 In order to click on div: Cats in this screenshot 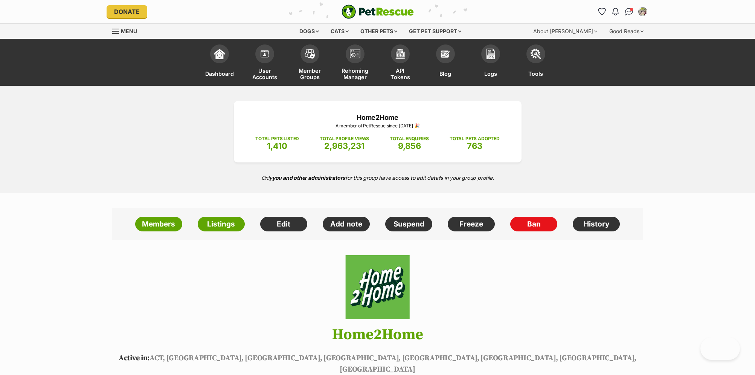, I will do `click(340, 31)`.